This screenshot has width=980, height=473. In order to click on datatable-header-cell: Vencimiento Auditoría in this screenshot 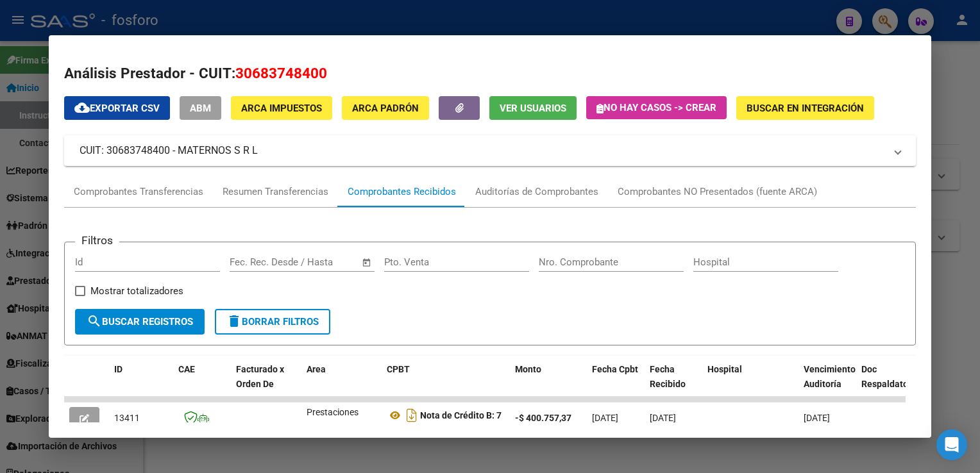, I will do `click(827, 384)`.